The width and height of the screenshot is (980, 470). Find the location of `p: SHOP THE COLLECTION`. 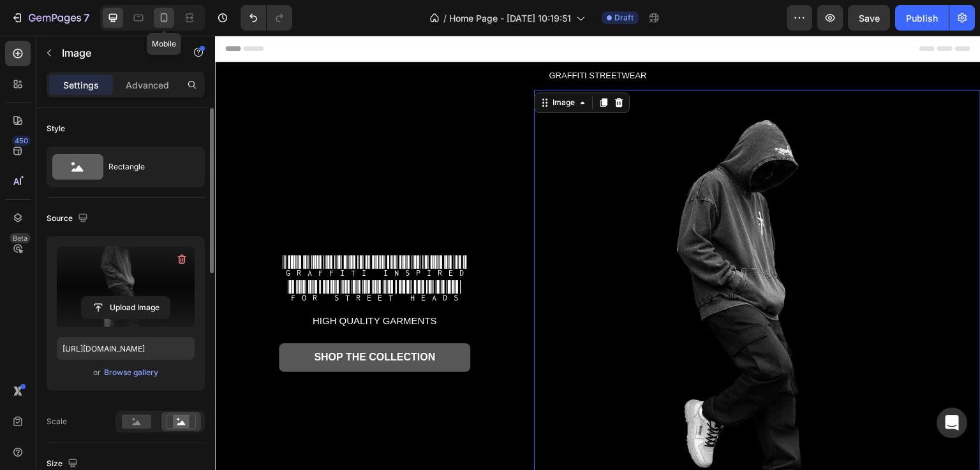

p: SHOP THE COLLECTION is located at coordinates (159, 322).